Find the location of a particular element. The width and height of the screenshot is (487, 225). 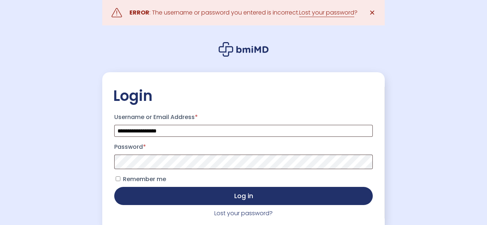

span: Remember me is located at coordinates (144, 179).